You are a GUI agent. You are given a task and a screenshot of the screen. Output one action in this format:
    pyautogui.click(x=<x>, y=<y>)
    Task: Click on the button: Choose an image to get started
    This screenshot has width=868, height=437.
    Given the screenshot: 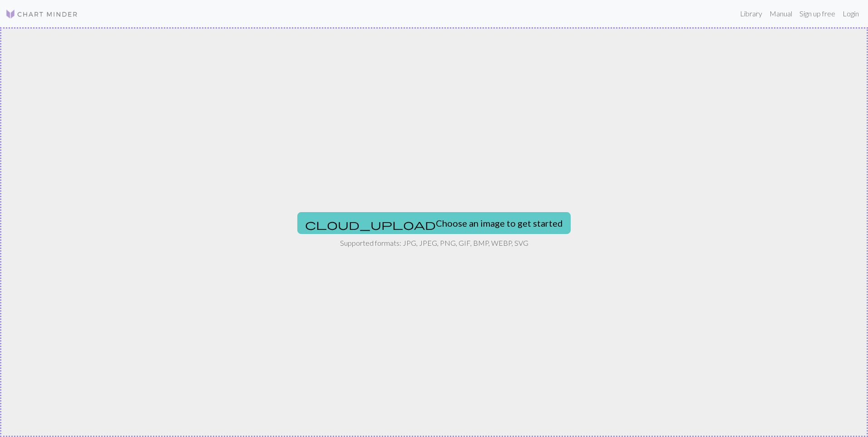 What is the action you would take?
    pyautogui.click(x=434, y=223)
    